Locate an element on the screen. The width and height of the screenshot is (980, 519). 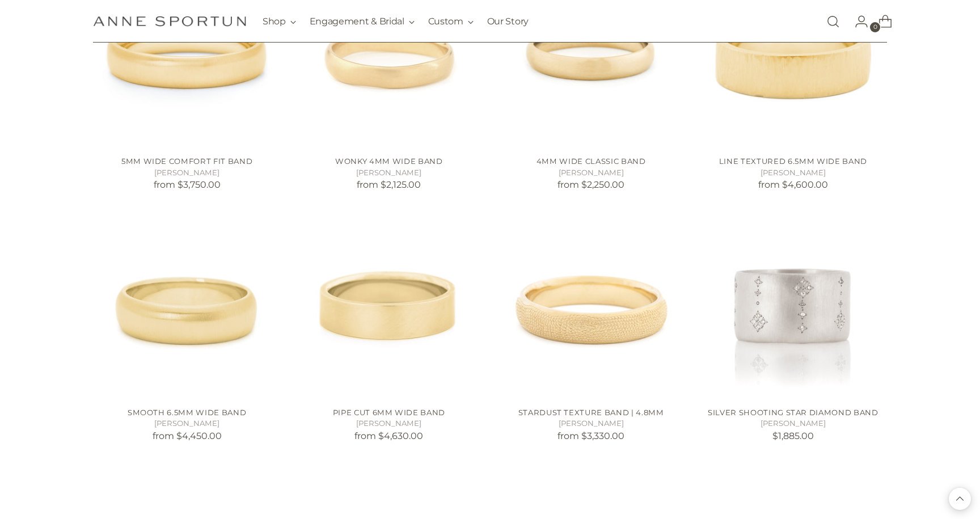
p: from $4,450.00 is located at coordinates (187, 436).